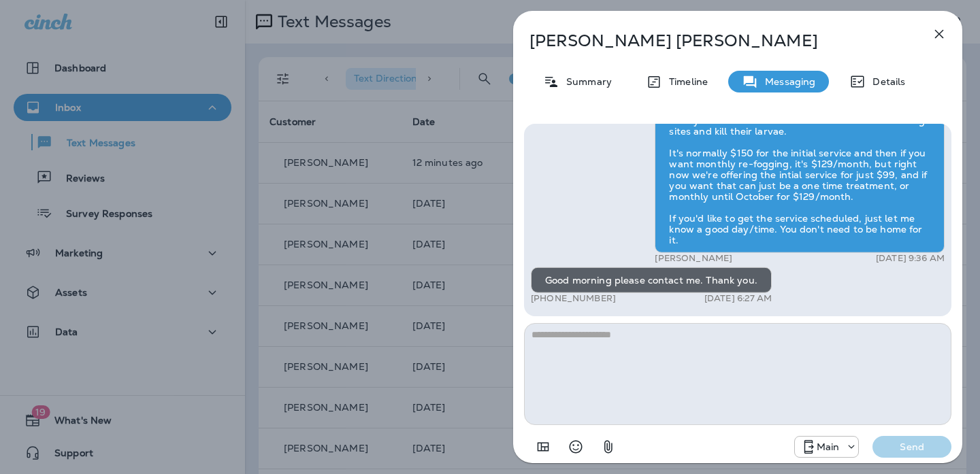 The image size is (980, 474). I want to click on p: Details, so click(886, 82).